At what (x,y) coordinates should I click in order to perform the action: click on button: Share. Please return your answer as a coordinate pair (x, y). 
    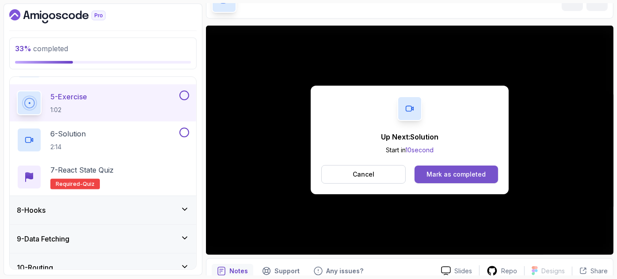
    Looking at the image, I should click on (589, 271).